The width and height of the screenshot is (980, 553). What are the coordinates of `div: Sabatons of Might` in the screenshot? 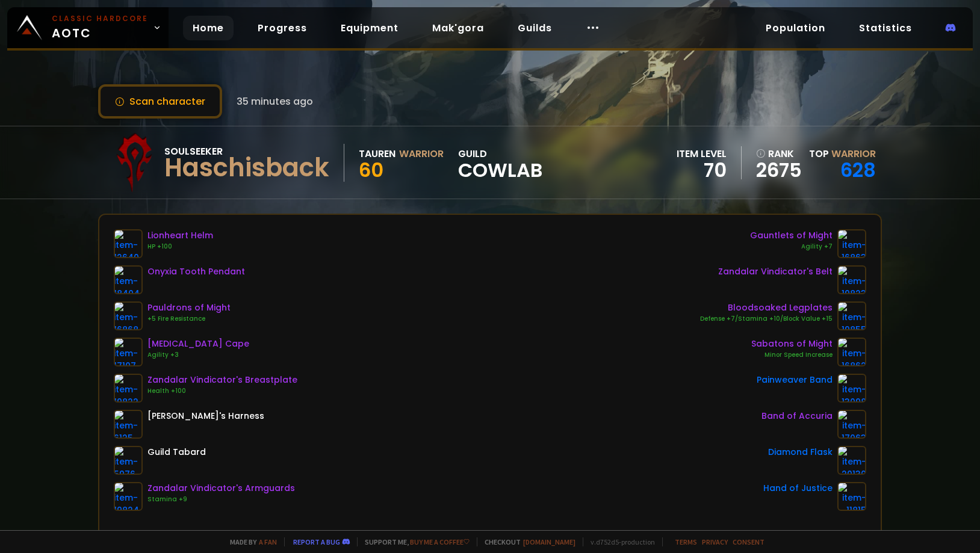 It's located at (791, 344).